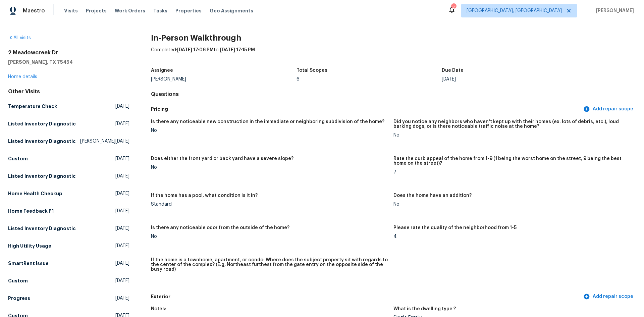 The width and height of the screenshot is (644, 317). Describe the element at coordinates (28, 264) in the screenshot. I see `h5: SmartRent Issue` at that location.